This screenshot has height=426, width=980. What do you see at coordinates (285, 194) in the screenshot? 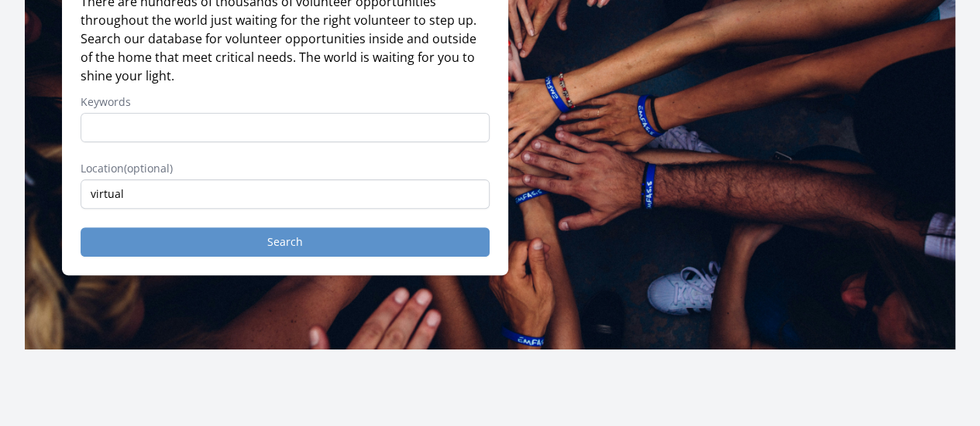
I see `input: Enter a location` at bounding box center [285, 194].